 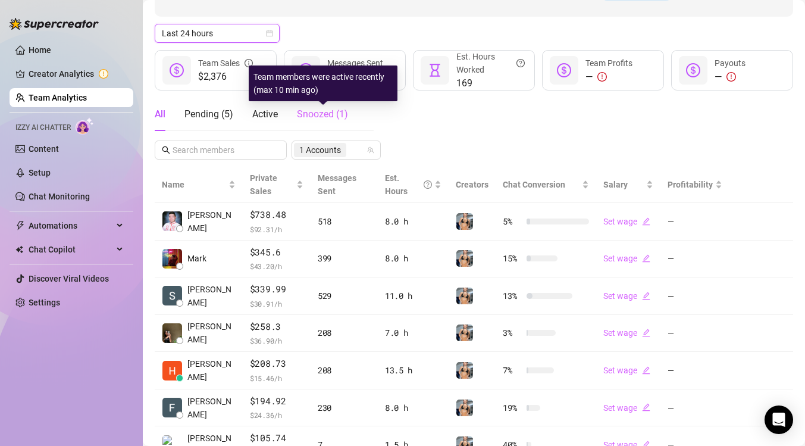 What do you see at coordinates (615, 184) in the screenshot?
I see `span: Salary` at bounding box center [615, 184].